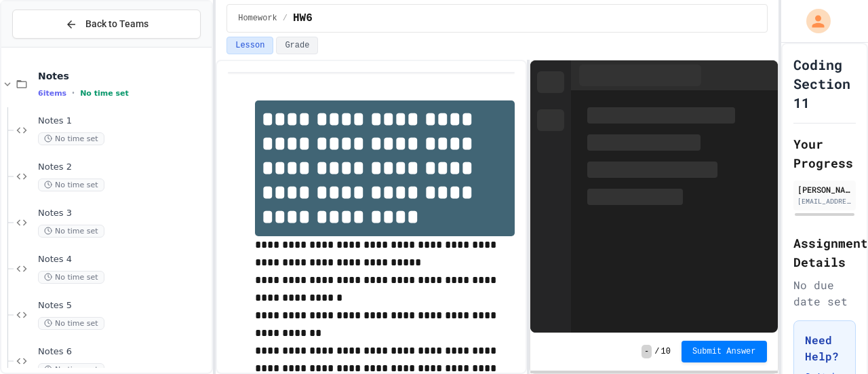 The width and height of the screenshot is (868, 374). Describe the element at coordinates (123, 213) in the screenshot. I see `span: Notes 3` at that location.